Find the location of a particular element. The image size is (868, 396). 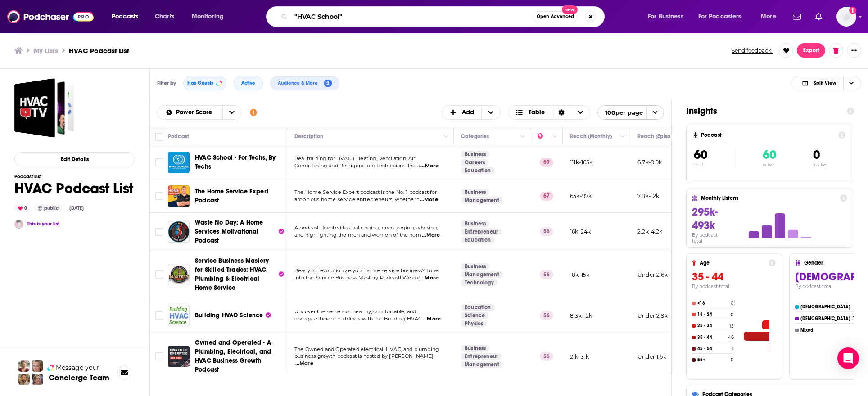

span: Service Business Mastery for Skilled Trades: HVAC, Plumbing & Electrical Home Service is located at coordinates (232, 274).